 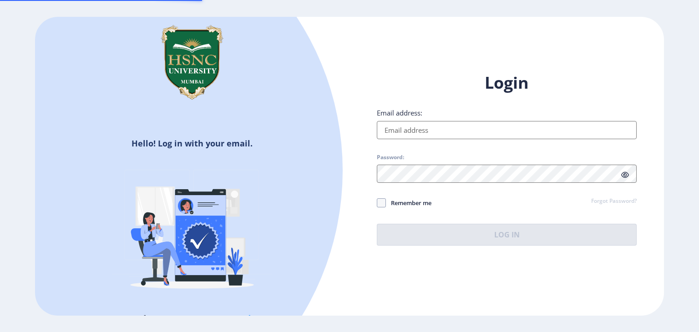 What do you see at coordinates (192, 319) in the screenshot?
I see `h5: Don't have an account?` at bounding box center [192, 319].